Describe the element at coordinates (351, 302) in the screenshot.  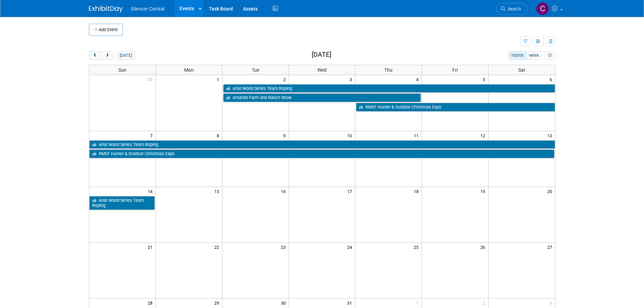
I see `span: 31` at that location.